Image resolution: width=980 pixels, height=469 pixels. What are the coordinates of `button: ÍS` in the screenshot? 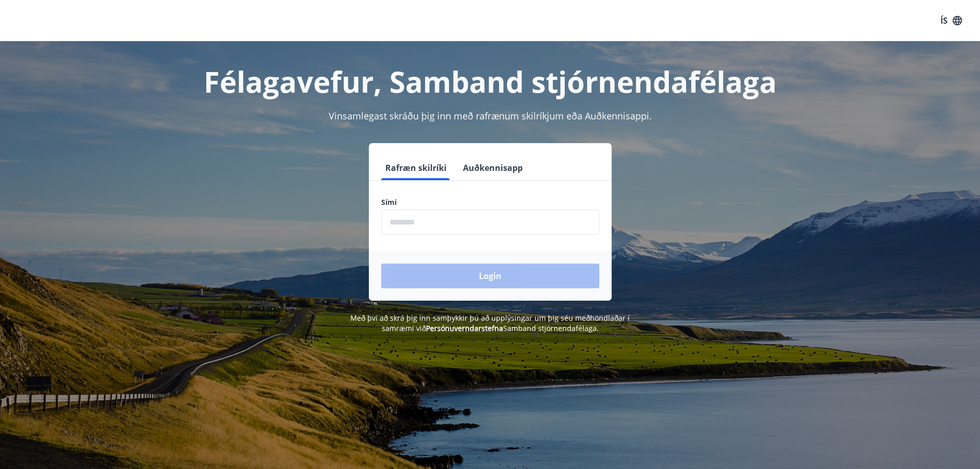 It's located at (951, 21).